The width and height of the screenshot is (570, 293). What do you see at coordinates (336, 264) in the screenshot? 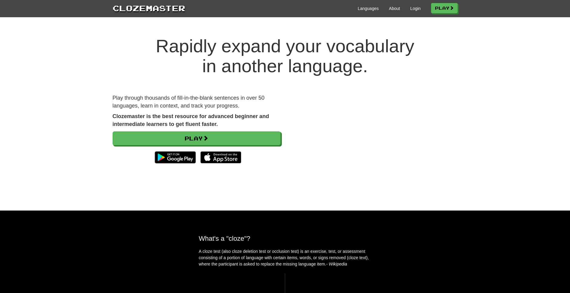
I see `em: - Wikipedia` at bounding box center [336, 264].